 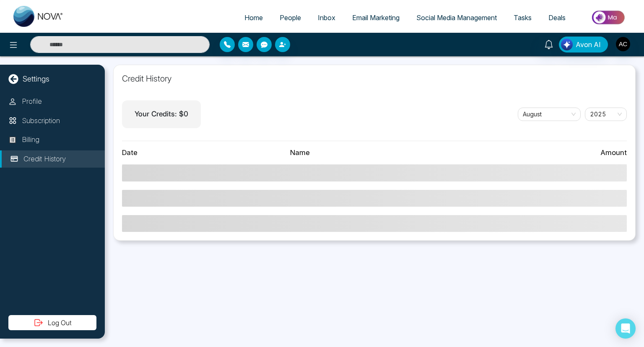 What do you see at coordinates (290, 18) in the screenshot?
I see `a: People` at bounding box center [290, 18].